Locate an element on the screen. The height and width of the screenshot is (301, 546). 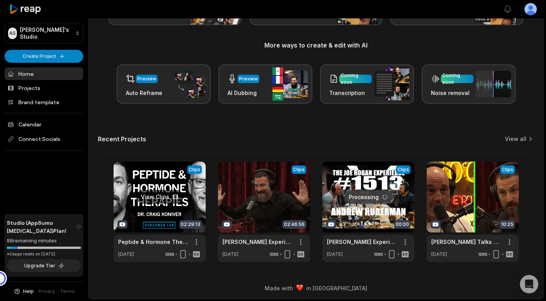
h3: AI Dubbing is located at coordinates (243, 93).